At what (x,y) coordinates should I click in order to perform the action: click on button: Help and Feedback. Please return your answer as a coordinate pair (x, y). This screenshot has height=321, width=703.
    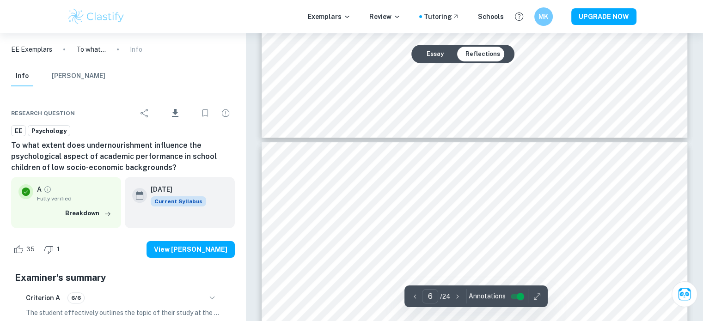
    Looking at the image, I should click on (519, 17).